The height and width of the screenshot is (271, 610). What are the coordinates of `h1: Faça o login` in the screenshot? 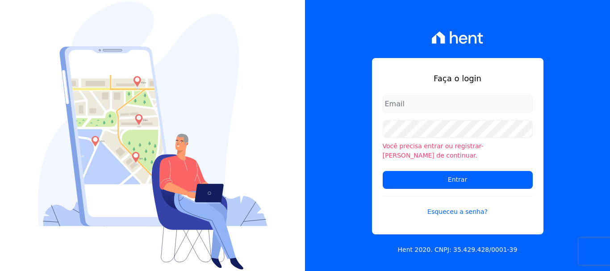 It's located at (458, 78).